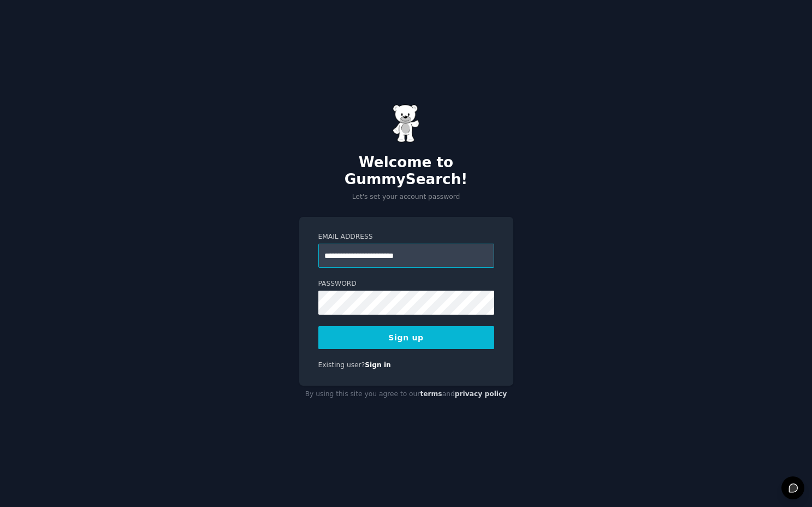 The image size is (812, 507). Describe the element at coordinates (406, 237) in the screenshot. I see `label: Email Address` at that location.